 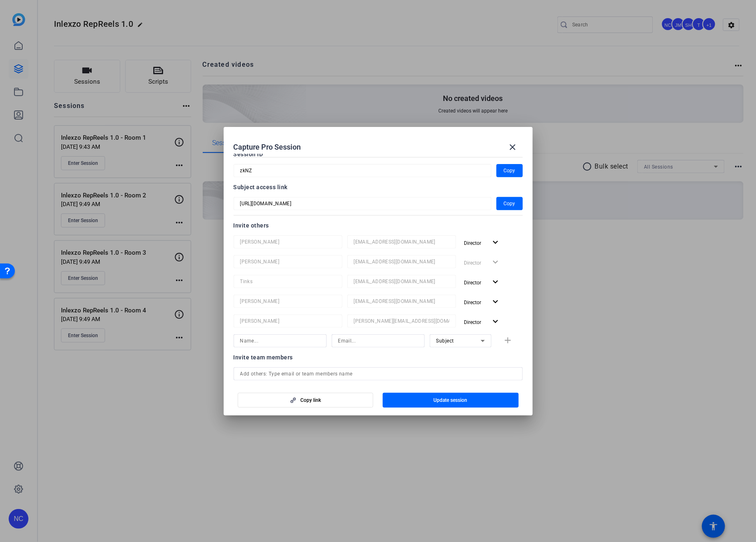 What do you see at coordinates (378, 147) in the screenshot?
I see `div: Capture Pro Session` at bounding box center [378, 147].